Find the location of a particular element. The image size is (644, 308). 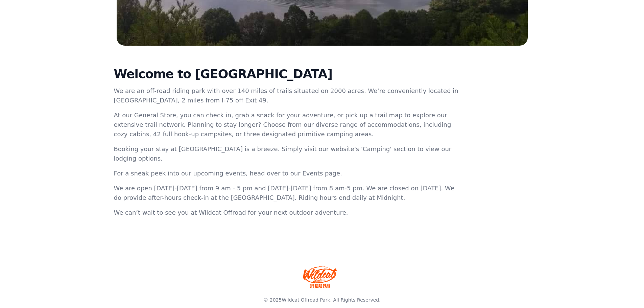

p: We are an off-road riding park with over 140 miles of trails situated on 2000 acres. We’re conven... is located at coordinates (287, 96).